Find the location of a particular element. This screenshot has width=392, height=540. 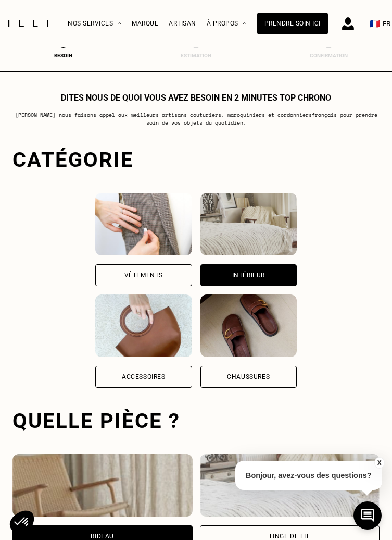

a: Prendre soin ici is located at coordinates (293, 24).